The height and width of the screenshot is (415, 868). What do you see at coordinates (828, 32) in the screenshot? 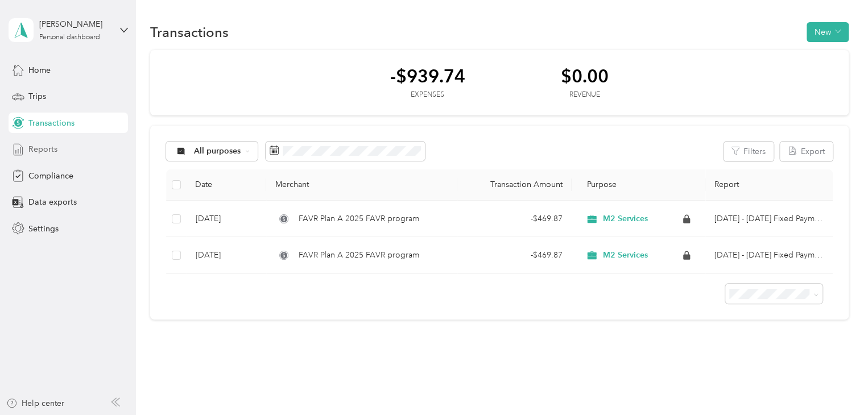
I see `button: New` at bounding box center [828, 32].